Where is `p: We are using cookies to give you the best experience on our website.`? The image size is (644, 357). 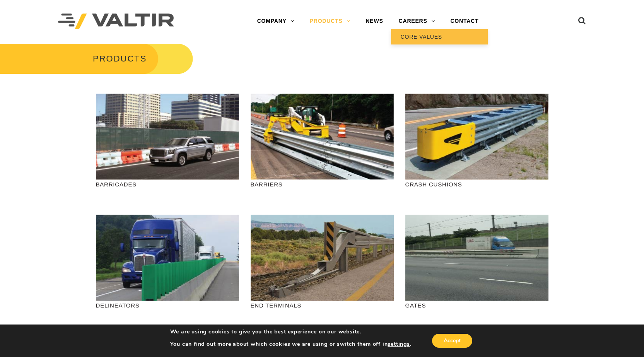
p: We are using cookies to give you the best experience on our website. is located at coordinates (291, 332).